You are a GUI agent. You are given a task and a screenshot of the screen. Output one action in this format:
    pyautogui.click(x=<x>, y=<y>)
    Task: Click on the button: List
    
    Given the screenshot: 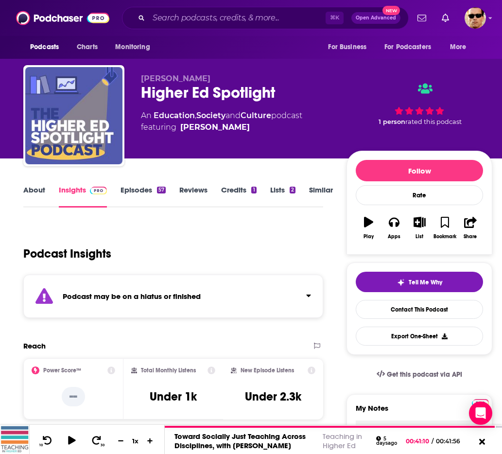 What is the action you would take?
    pyautogui.click(x=419, y=228)
    